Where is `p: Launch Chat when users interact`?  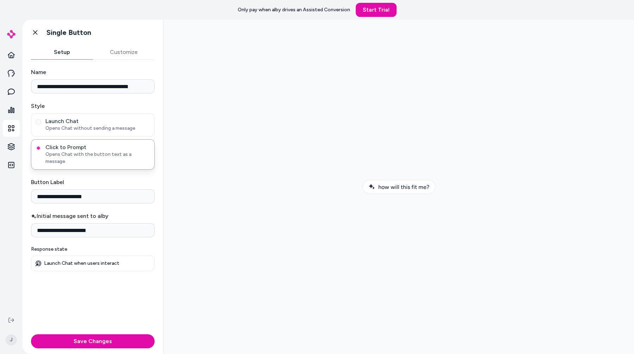 p: Launch Chat when users interact is located at coordinates (82, 263).